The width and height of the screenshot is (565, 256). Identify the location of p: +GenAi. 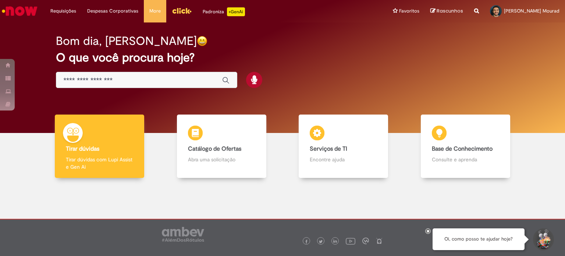
(236, 12).